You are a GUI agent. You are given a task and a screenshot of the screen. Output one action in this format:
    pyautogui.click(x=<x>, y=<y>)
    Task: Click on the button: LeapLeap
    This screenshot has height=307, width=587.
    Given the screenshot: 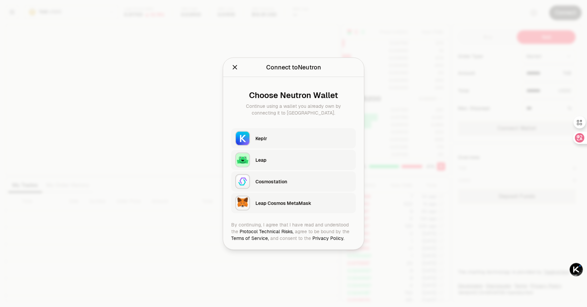 What is the action you would take?
    pyautogui.click(x=294, y=160)
    